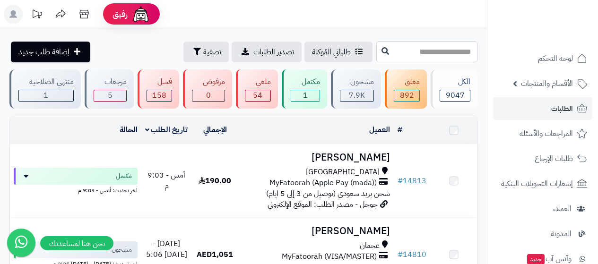  Describe the element at coordinates (537, 184) in the screenshot. I see `span: إشعارات التحويلات البنكية` at that location.